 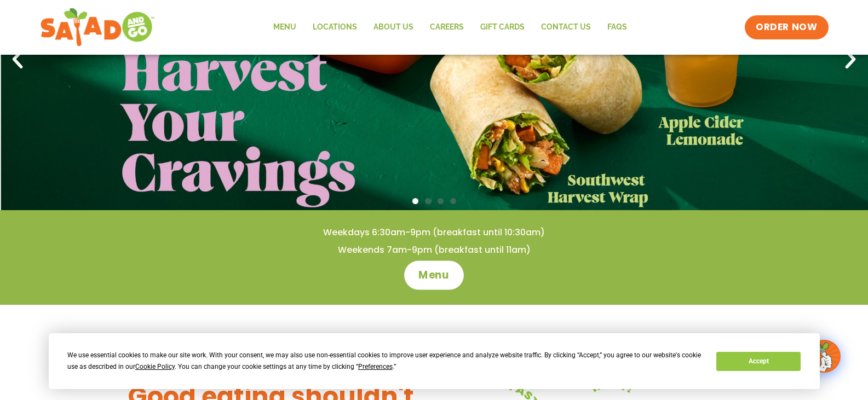 I want to click on span: Go to slide 2, so click(x=428, y=201).